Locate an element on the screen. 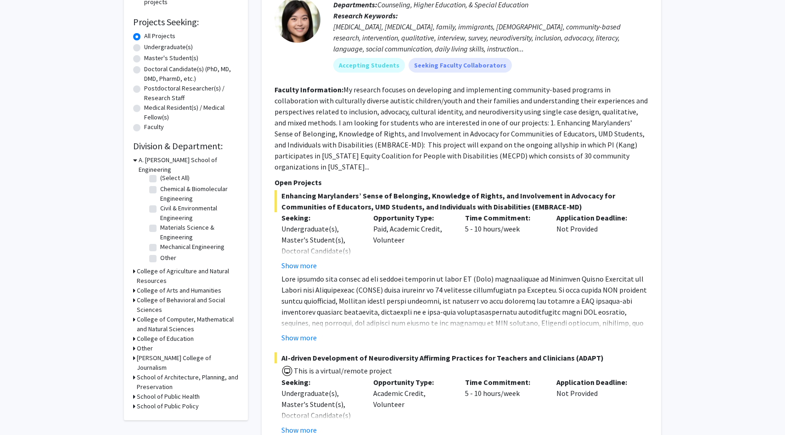  label: Chemical & Biomolecular Engineering is located at coordinates (198, 194).